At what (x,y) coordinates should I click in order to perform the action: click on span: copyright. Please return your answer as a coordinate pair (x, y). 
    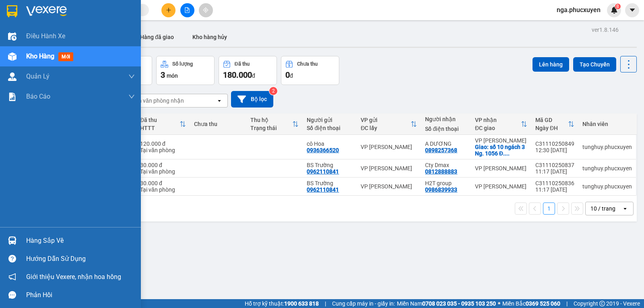
    Looking at the image, I should click on (602, 304).